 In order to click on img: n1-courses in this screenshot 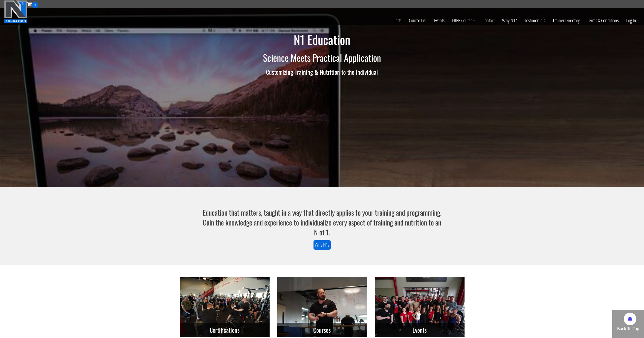, I will do `click(322, 307)`.